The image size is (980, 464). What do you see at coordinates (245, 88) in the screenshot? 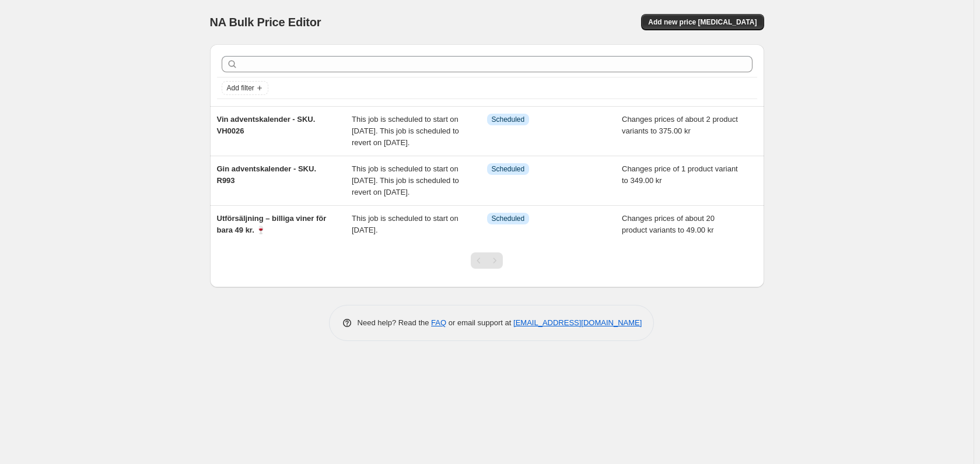
I see `button: Add filter` at bounding box center [245, 88].